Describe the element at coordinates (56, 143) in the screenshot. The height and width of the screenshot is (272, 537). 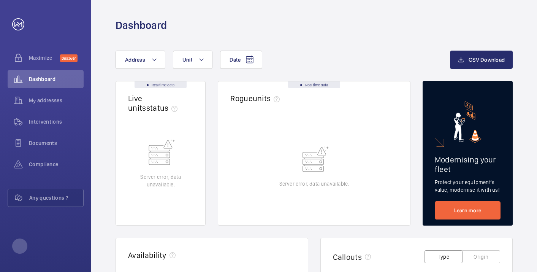
I see `span: Documents` at that location.